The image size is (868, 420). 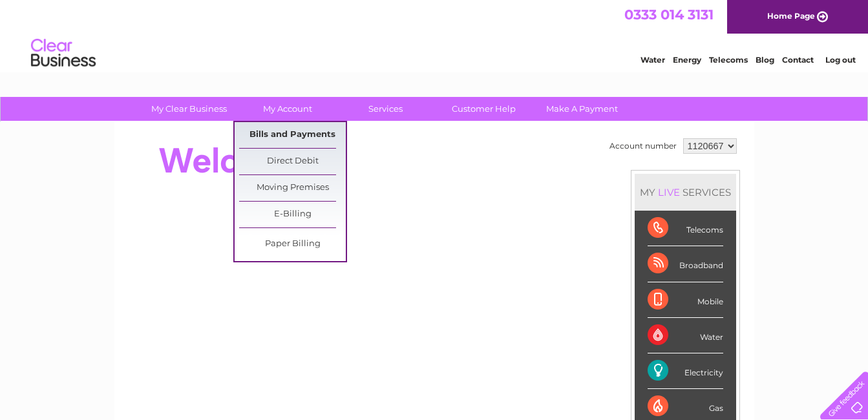 I want to click on a: Blog, so click(x=765, y=59).